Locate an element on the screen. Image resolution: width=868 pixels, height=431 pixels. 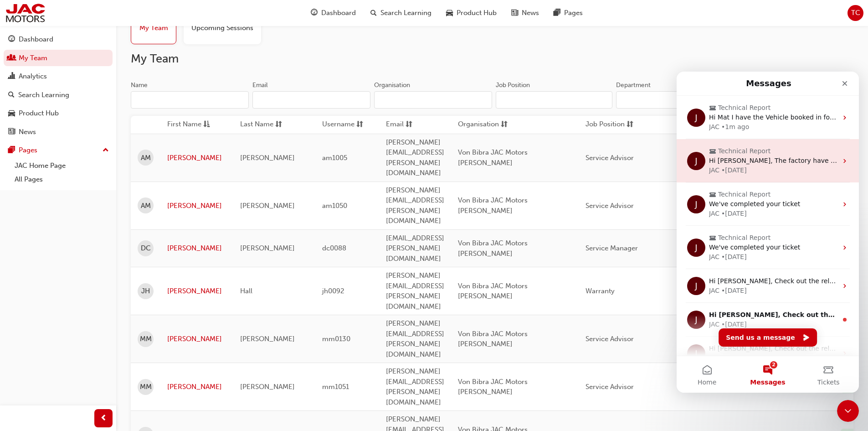
span: Service Manager is located at coordinates (611, 248).